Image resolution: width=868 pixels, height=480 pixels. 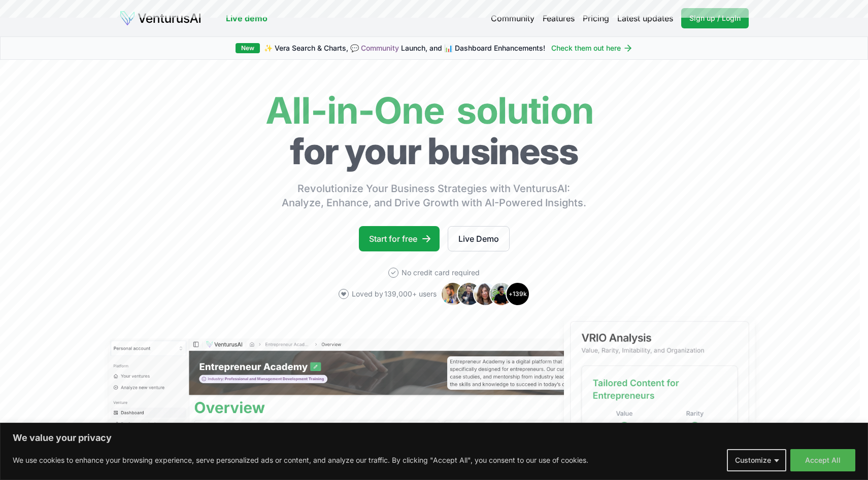 I want to click on button: Customize, so click(x=756, y=460).